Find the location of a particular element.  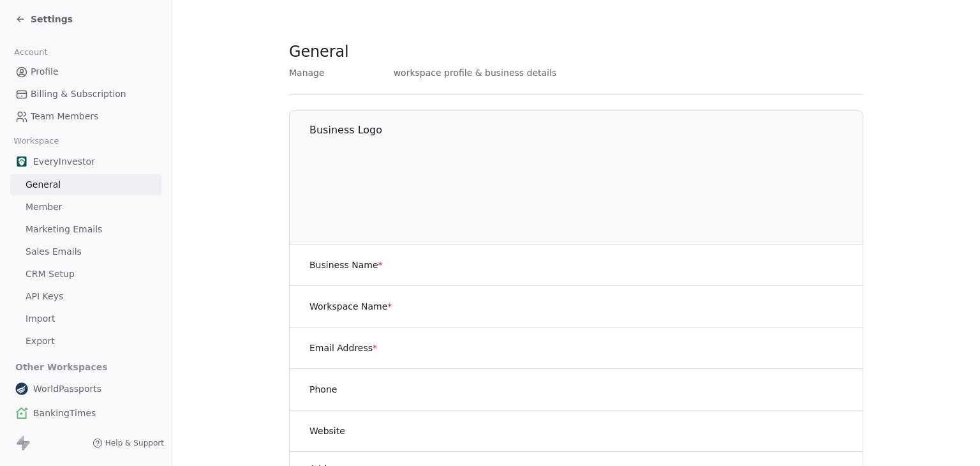

span: API Keys is located at coordinates (44, 297).